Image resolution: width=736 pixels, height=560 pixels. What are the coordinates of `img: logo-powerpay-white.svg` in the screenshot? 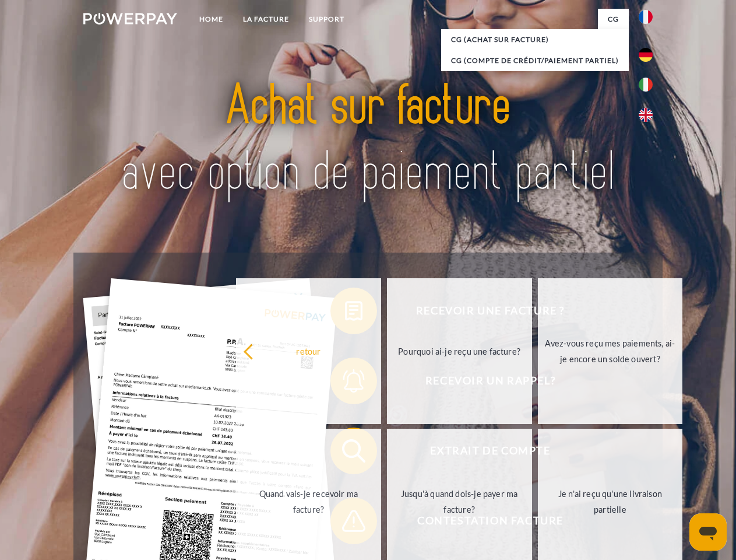 It's located at (130, 19).